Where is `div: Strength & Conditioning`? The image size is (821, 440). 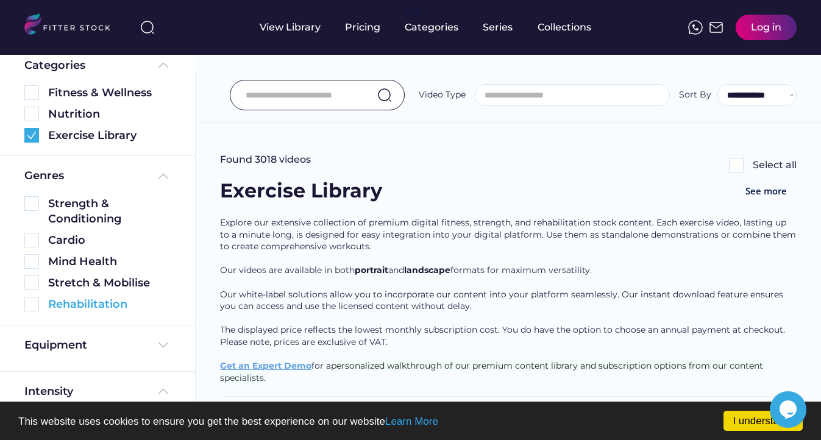
div: Strength & Conditioning is located at coordinates (109, 211).